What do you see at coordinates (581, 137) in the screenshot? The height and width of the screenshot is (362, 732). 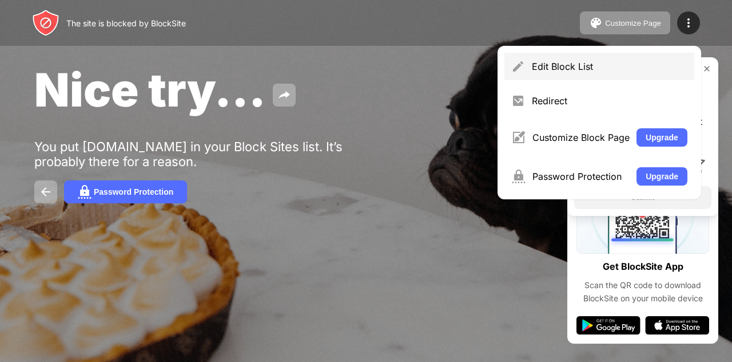 I see `div: Customize Block Page` at bounding box center [581, 137].